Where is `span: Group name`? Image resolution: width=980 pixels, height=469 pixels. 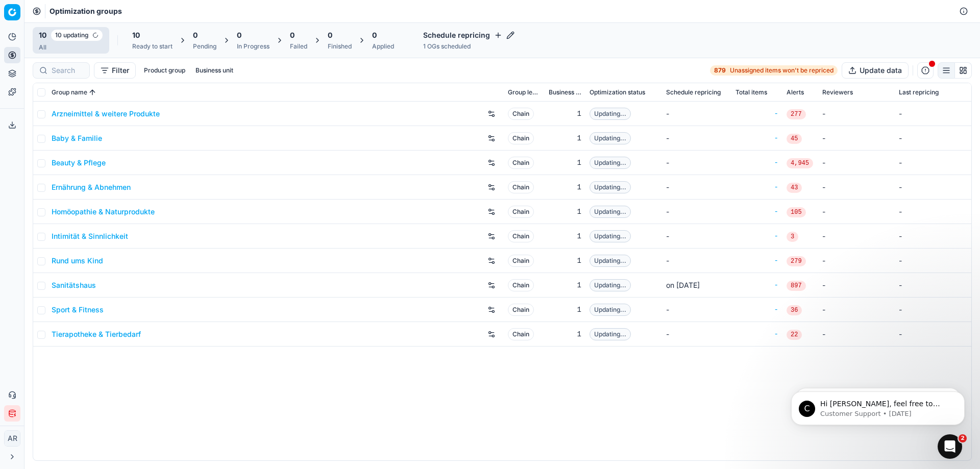
span: Group name is located at coordinates (70, 93).